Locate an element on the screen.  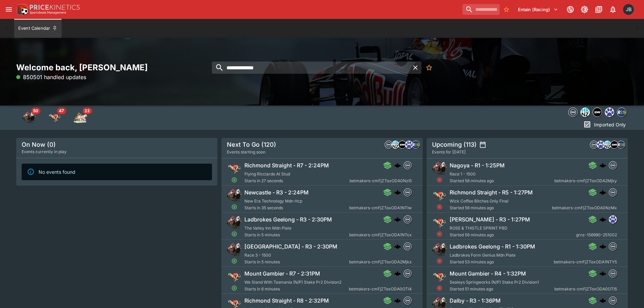
span: betmakers-cmFjZToxODA0OTI5 is located at coordinates (586, 289).